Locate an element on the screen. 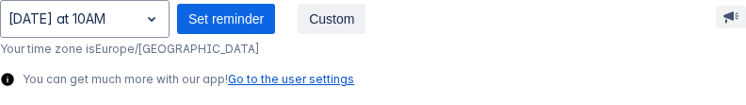  span: Custom is located at coordinates (332, 19).